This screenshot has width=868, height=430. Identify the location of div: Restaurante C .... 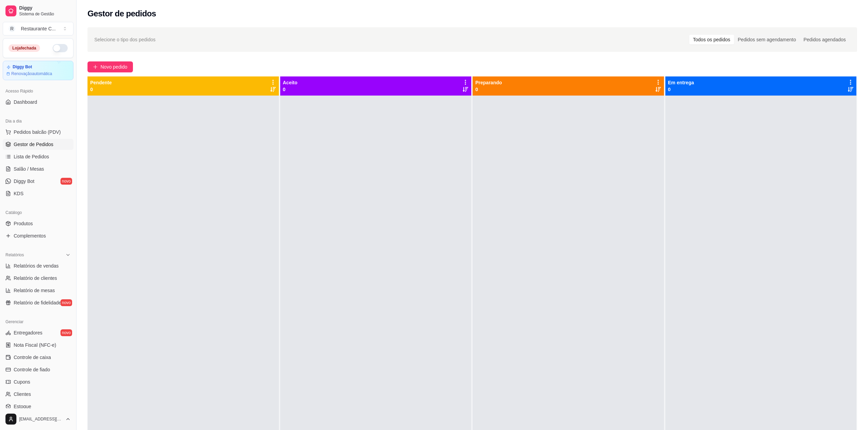
(39, 29).